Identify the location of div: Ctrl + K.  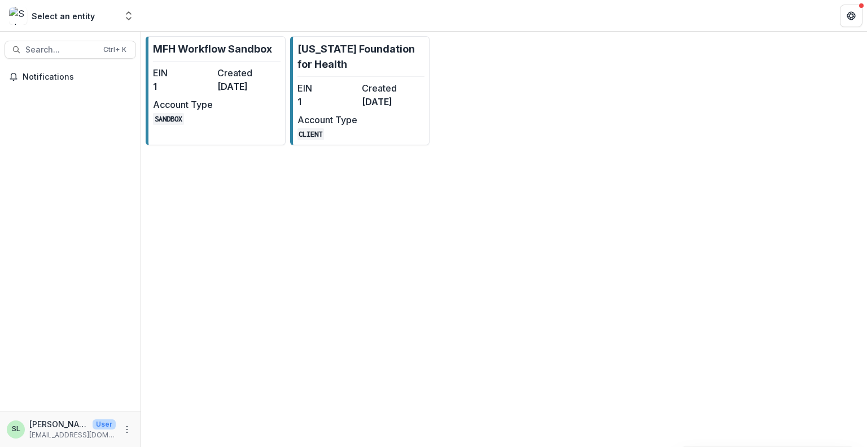
(115, 50).